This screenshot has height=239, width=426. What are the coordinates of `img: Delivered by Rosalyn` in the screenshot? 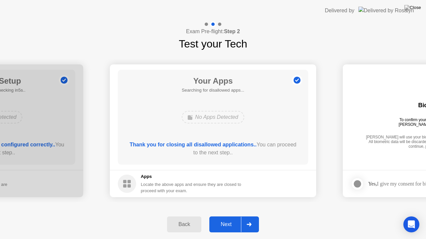 It's located at (386, 10).